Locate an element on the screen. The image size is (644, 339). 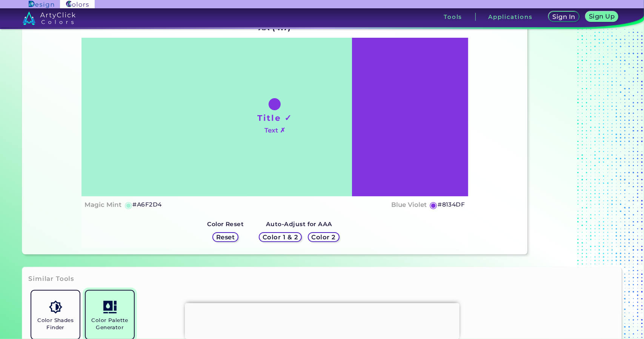
h5: Color 1 & 2 is located at coordinates (280, 237).